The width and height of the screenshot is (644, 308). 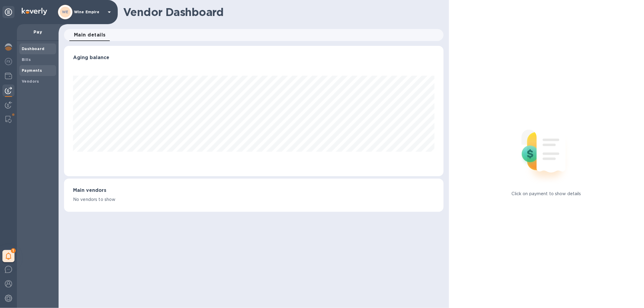 What do you see at coordinates (90, 35) in the screenshot?
I see `span: Main details` at bounding box center [90, 35].